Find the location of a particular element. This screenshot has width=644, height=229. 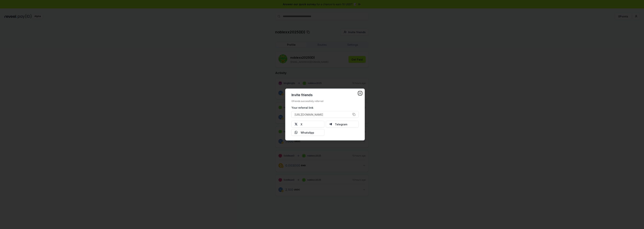

img: X is located at coordinates (296, 125).